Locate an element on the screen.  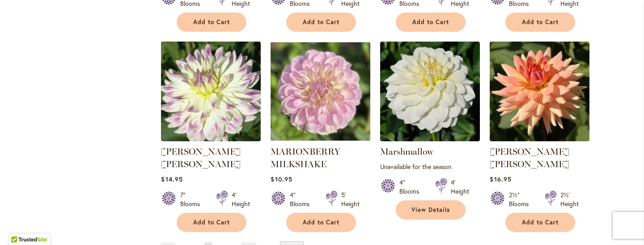
img: Mary Jo is located at coordinates (539, 91).